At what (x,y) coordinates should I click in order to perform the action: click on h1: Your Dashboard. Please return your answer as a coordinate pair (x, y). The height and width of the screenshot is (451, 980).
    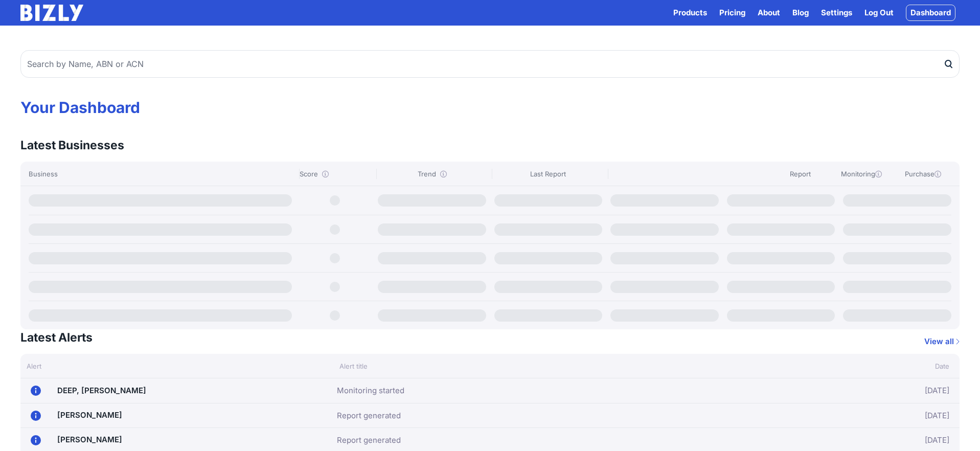
    Looking at the image, I should click on (490, 107).